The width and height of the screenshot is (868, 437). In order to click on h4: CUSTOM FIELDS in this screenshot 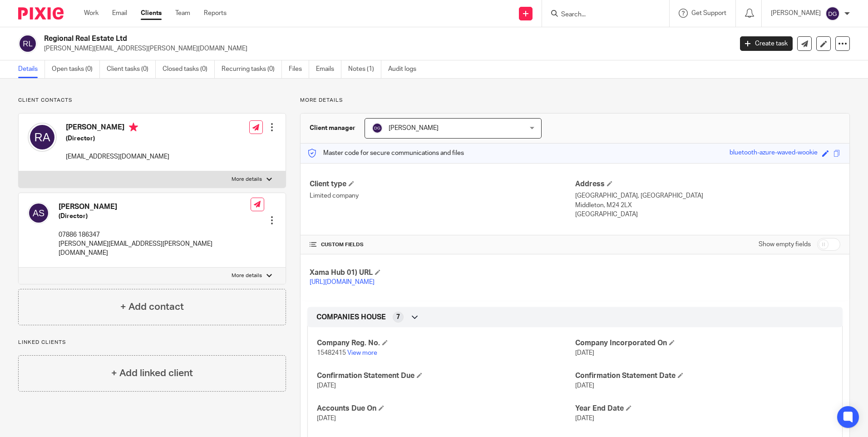, I will do `click(442, 244)`.